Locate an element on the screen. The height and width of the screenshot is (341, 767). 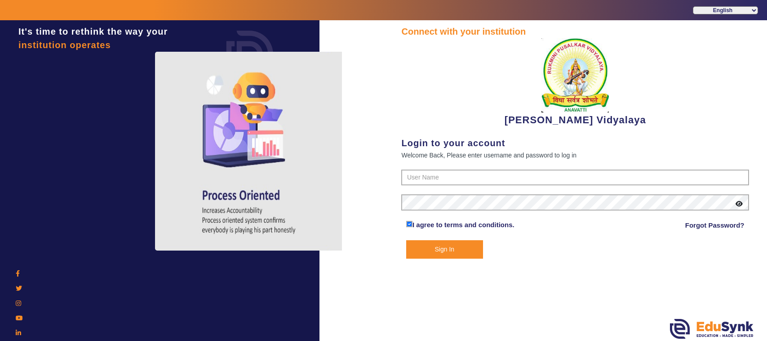
button: Sign In is located at coordinates (444, 249).